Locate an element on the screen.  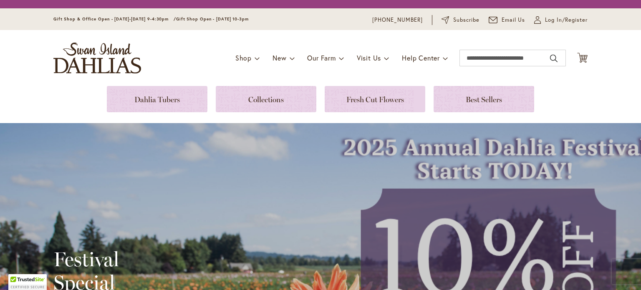
span: New is located at coordinates (279, 58).